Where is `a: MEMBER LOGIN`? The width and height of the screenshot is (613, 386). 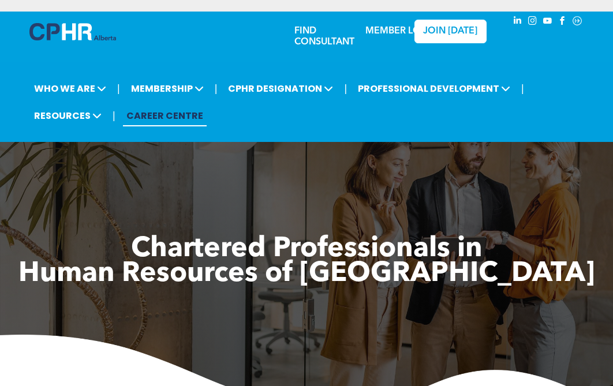
a: MEMBER LOGIN is located at coordinates (401, 31).